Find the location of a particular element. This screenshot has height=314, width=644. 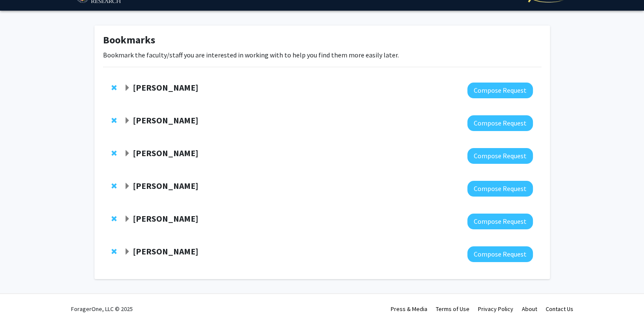

span: Expand Veronica Kang Bookmark is located at coordinates (127, 88).